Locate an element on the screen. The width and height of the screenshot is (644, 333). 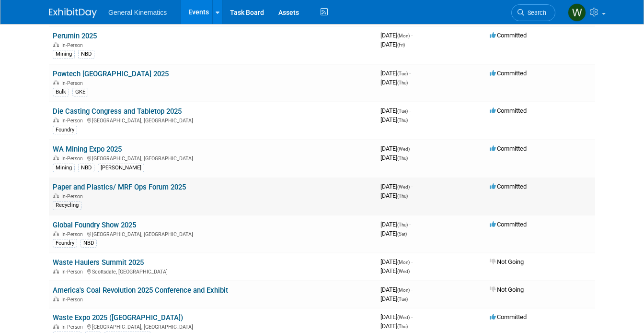
a: Die Casting Congress and Tabletop 2025 is located at coordinates (117, 111).